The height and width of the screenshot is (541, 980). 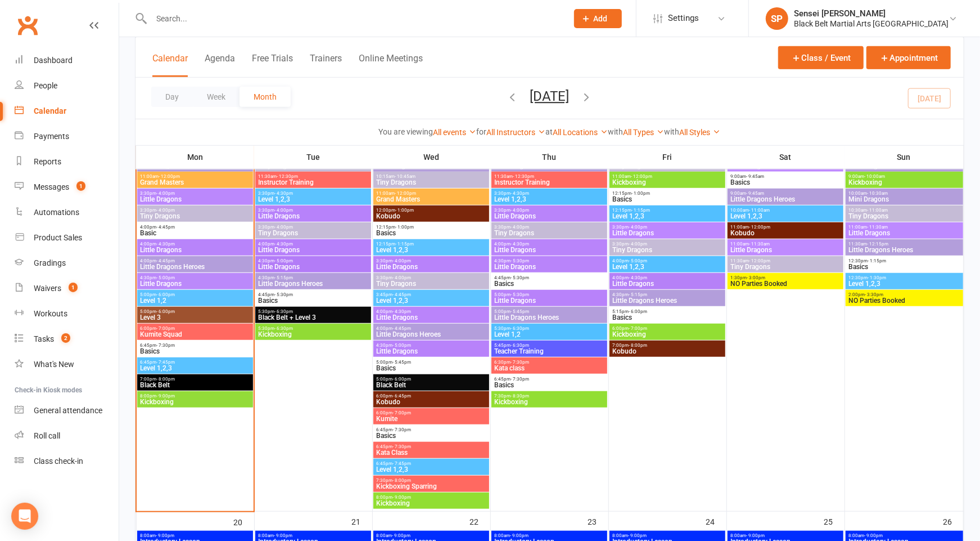 I want to click on a: Workouts, so click(x=67, y=313).